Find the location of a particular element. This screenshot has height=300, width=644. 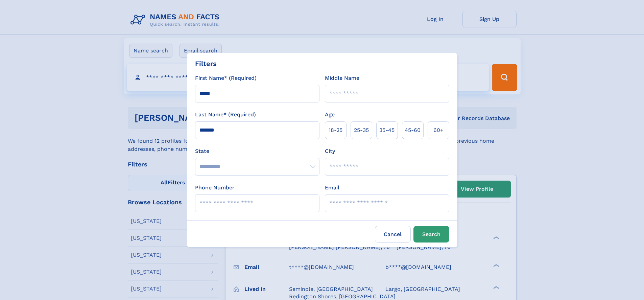

label: City is located at coordinates (330, 152).